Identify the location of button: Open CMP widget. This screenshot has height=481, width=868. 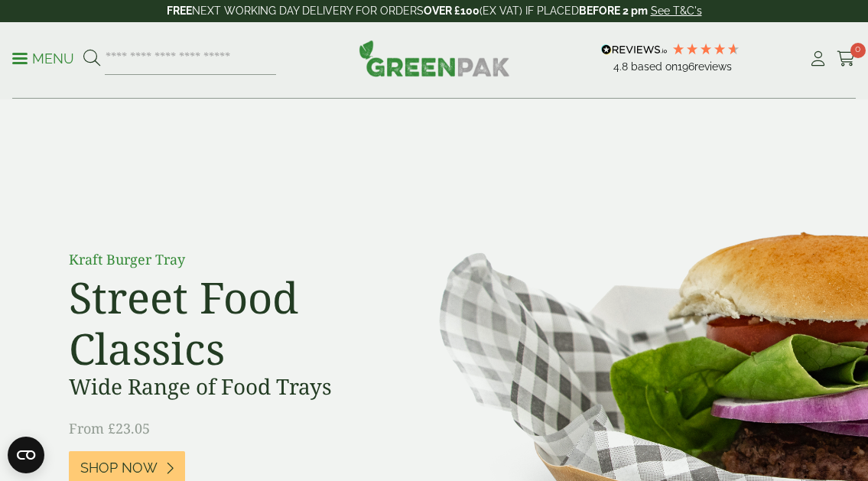
(26, 455).